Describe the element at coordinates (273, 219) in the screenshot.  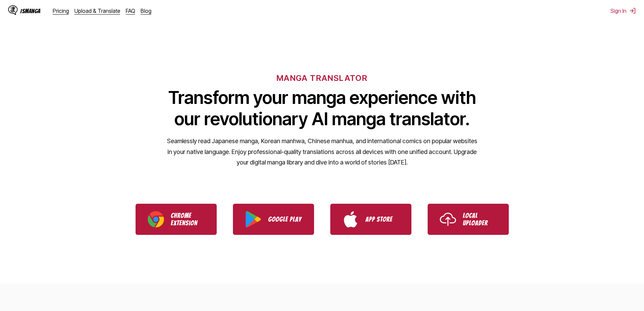
I see `a: Download IsManga from Google Play` at that location.